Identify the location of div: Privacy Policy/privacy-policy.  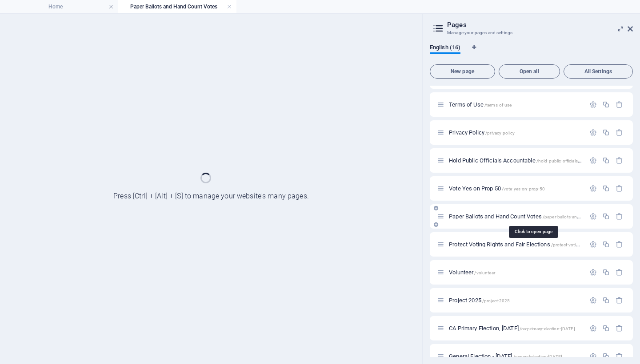
(516, 132).